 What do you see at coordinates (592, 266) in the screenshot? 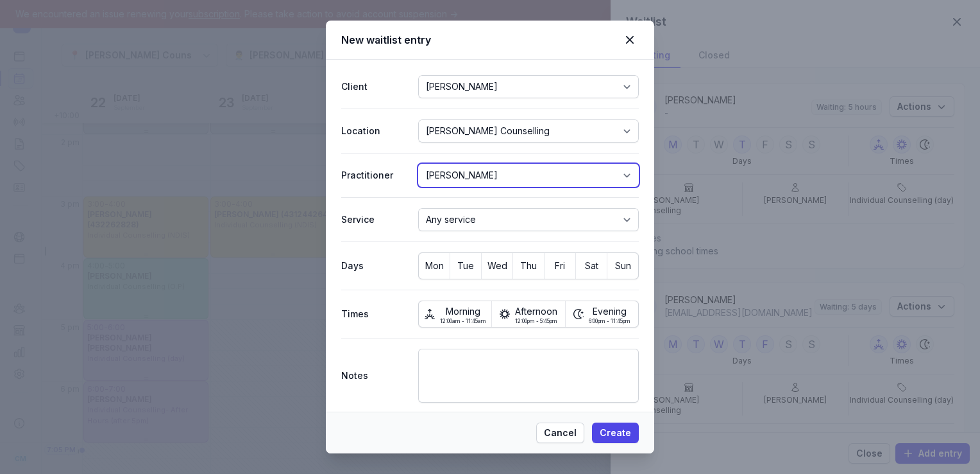
I see `button: Sat` at bounding box center [592, 266].